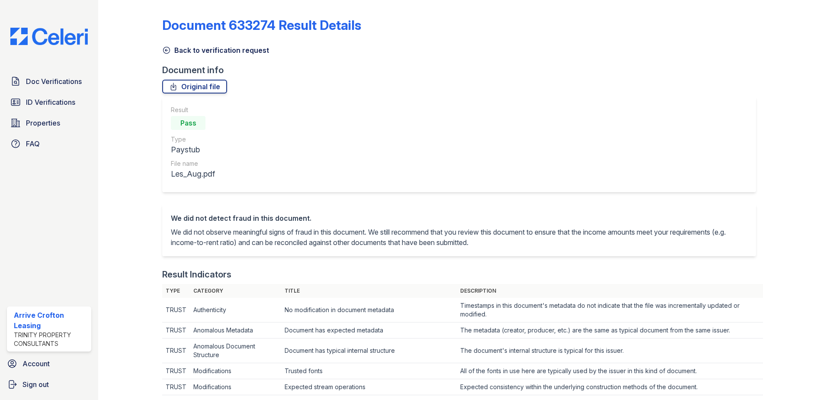 The height and width of the screenshot is (400, 827). What do you see at coordinates (49, 81) in the screenshot?
I see `a: Doc Verifications` at bounding box center [49, 81].